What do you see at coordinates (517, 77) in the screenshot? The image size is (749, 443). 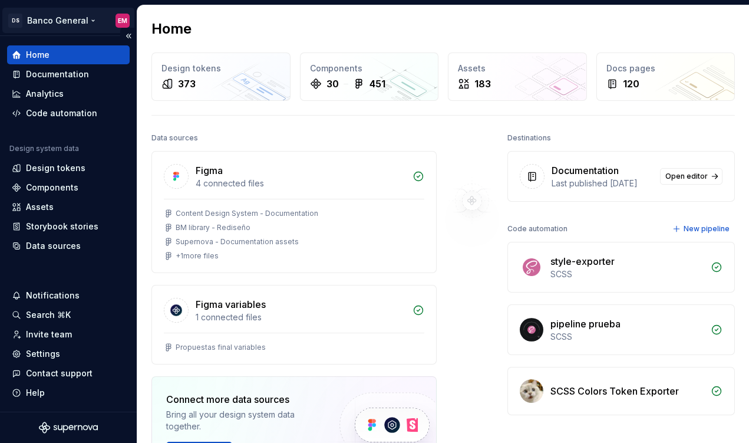 I see `a: Assets183` at bounding box center [517, 77].